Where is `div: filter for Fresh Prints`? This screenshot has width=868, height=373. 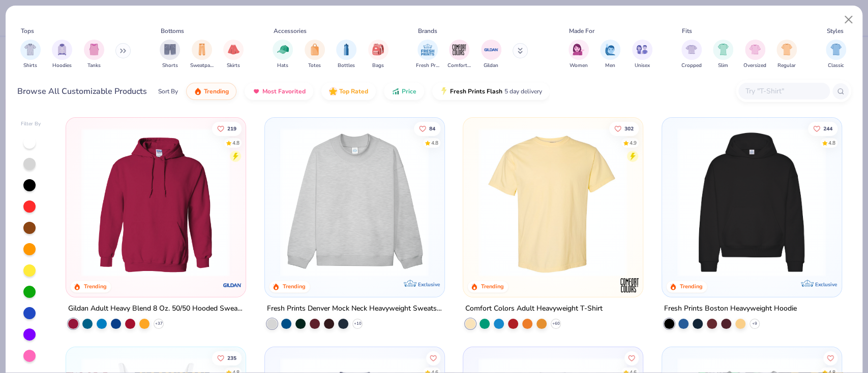 div: filter for Fresh Prints is located at coordinates (428, 54).